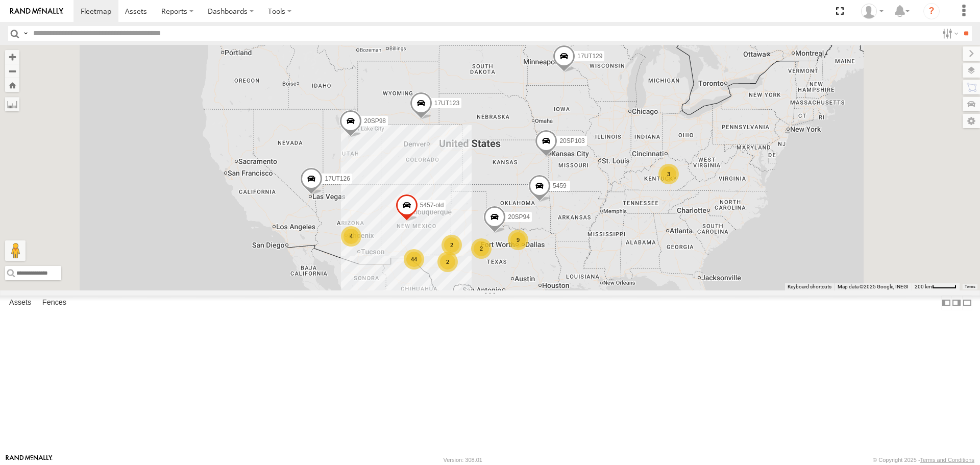 The width and height of the screenshot is (980, 465). What do you see at coordinates (668, 174) in the screenshot?
I see `div: 3` at bounding box center [668, 174].